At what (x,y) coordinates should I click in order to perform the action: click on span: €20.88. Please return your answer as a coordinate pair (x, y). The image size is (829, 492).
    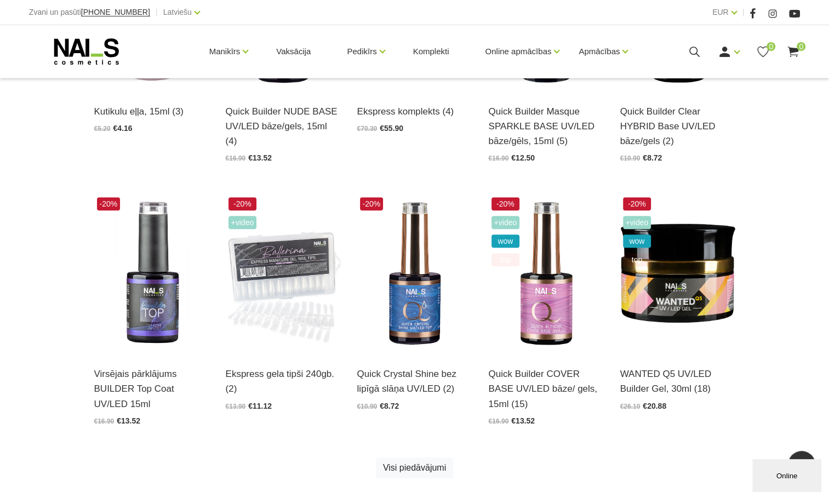
    Looking at the image, I should click on (654, 406).